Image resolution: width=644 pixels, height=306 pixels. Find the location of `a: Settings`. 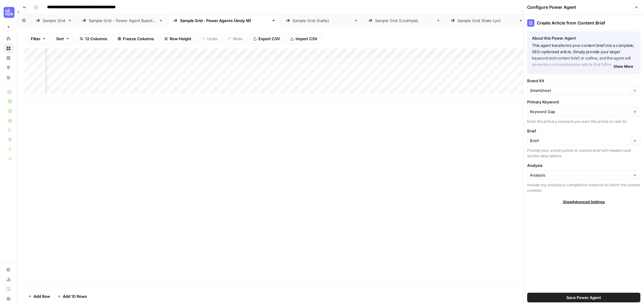

a: Settings is located at coordinates (8, 269).